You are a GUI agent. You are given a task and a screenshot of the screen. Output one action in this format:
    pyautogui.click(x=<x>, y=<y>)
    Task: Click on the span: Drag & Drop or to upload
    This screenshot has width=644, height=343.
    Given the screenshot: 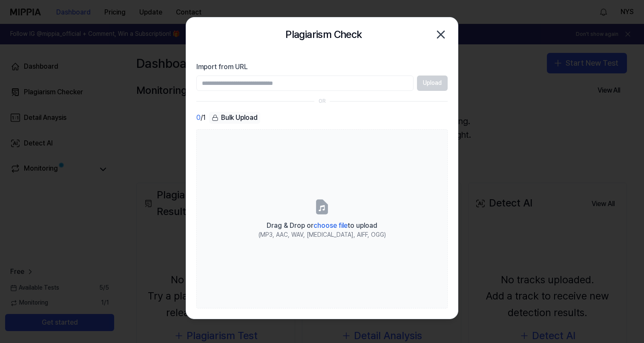 What is the action you would take?
    pyautogui.click(x=322, y=225)
    